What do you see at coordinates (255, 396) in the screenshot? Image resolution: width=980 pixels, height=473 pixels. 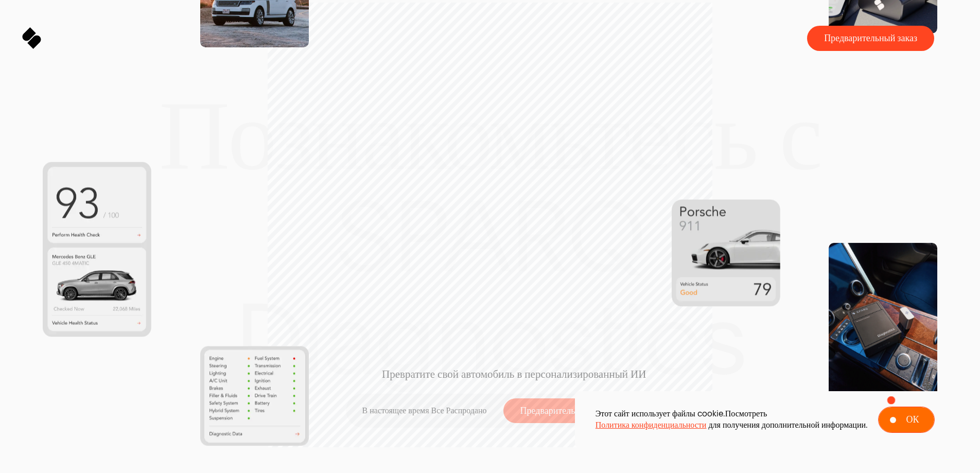 I see `img: Состояние системы автомобилей в приложении SPARQ` at bounding box center [255, 396].